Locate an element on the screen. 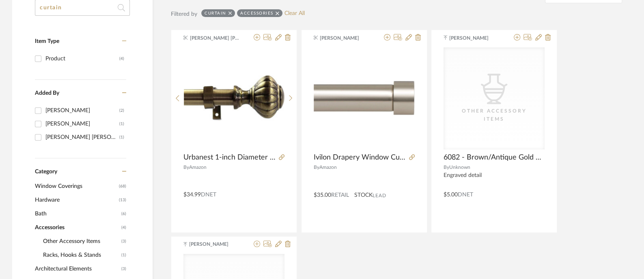  span: (4) is located at coordinates (124, 228).